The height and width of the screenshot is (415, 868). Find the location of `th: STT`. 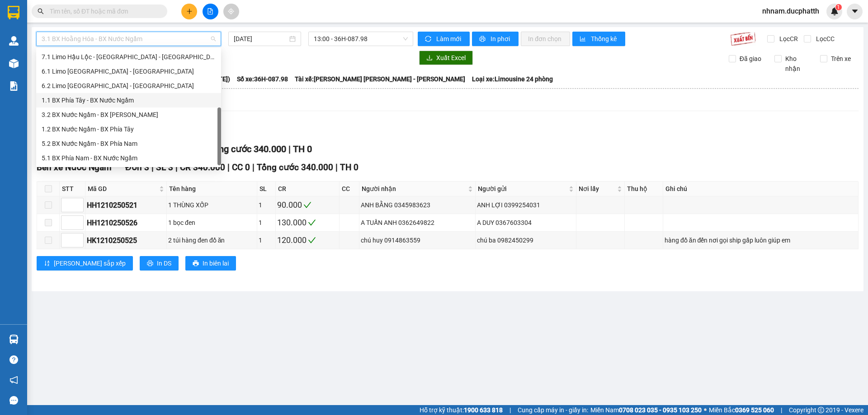

th: STT is located at coordinates (72, 189).